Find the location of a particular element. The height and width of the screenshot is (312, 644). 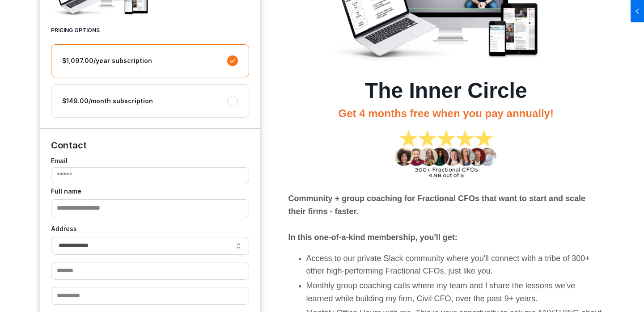

h1: The Inner Circle is located at coordinates (446, 91).